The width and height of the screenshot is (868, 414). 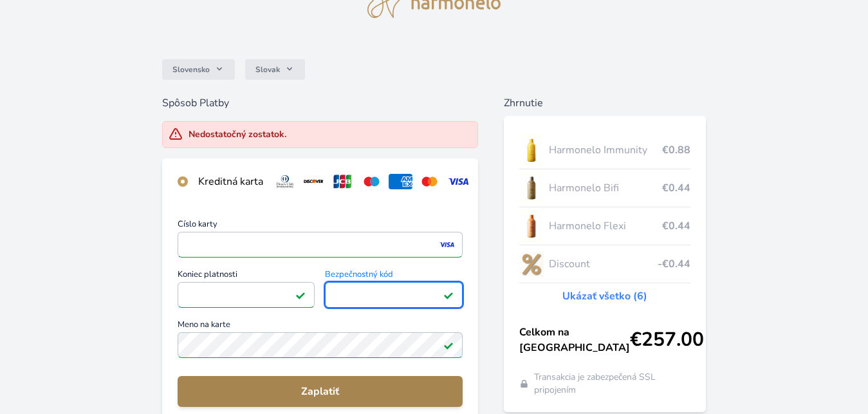 What do you see at coordinates (247, 276) in the screenshot?
I see `span: Koniec platnosti` at bounding box center [247, 276].